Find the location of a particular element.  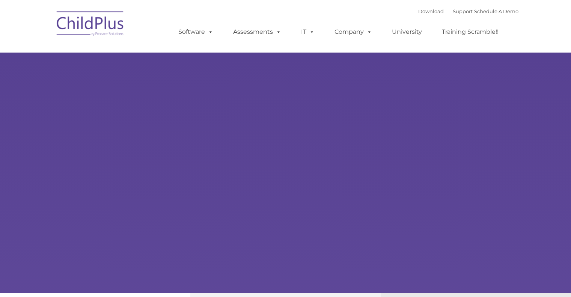

img: ChildPlus by Procare Solutions is located at coordinates (90, 25).